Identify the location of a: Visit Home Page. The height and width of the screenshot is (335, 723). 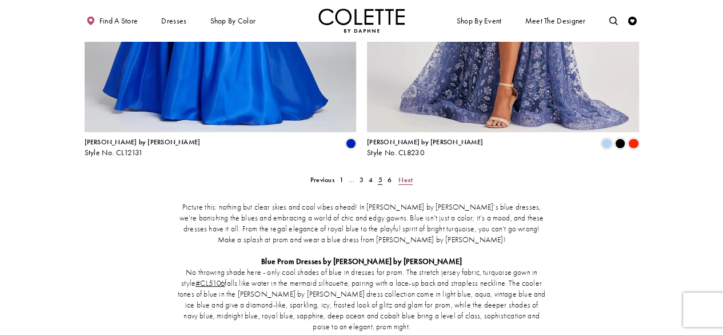
(362, 21).